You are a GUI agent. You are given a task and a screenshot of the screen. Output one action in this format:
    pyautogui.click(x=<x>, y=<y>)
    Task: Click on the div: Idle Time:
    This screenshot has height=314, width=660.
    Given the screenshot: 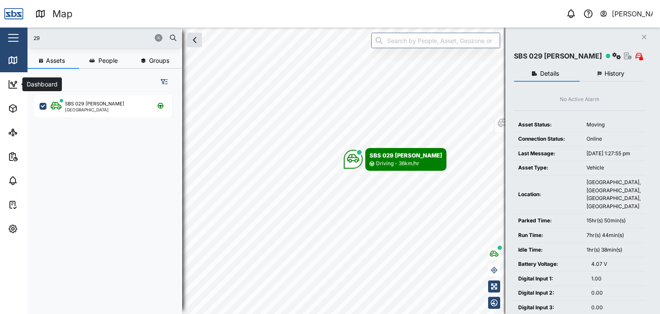 What is the action you would take?
    pyautogui.click(x=548, y=250)
    